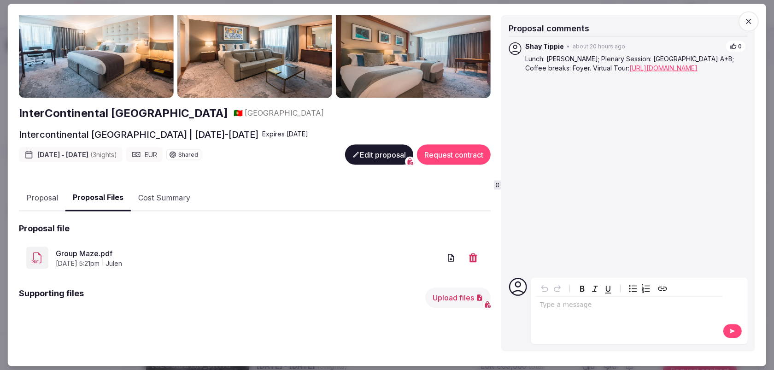 This screenshot has height=370, width=774. I want to click on div: toggle group, so click(639, 289).